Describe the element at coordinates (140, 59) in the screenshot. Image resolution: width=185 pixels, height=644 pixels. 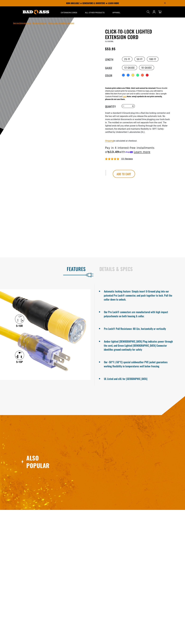
I see `label: 50 FT` at that location.